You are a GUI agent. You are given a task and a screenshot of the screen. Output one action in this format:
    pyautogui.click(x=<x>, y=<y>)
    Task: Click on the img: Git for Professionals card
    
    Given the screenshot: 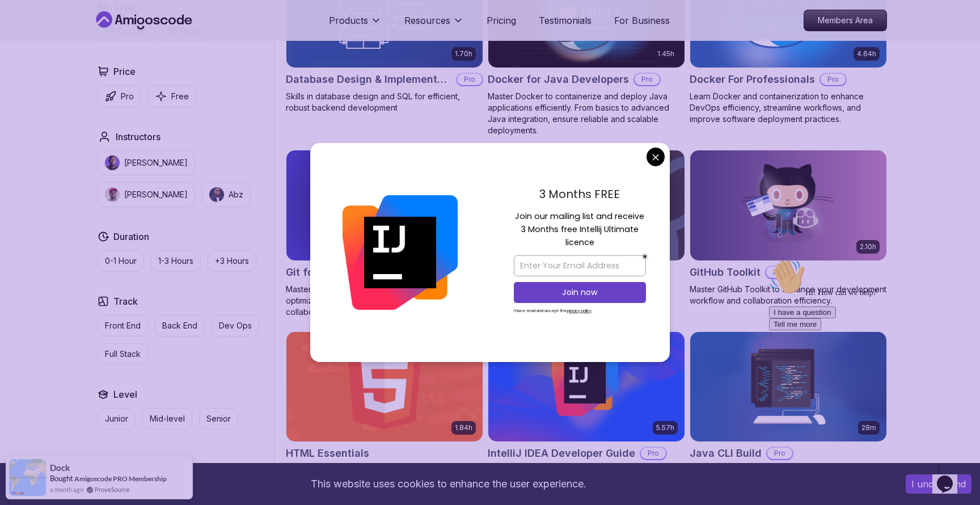 What is the action you would take?
    pyautogui.click(x=385, y=205)
    